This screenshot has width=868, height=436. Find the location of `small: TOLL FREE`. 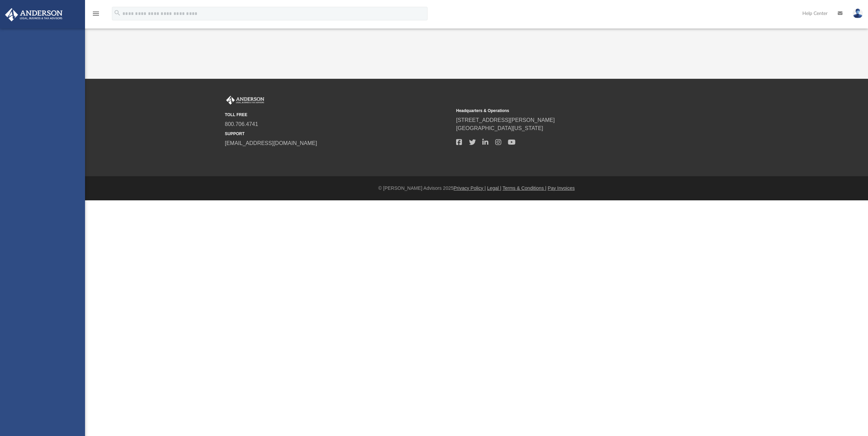

small: TOLL FREE is located at coordinates (338, 115).